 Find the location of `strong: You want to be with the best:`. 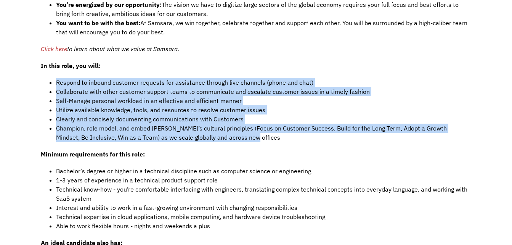

strong: You want to be with the best: is located at coordinates (98, 23).